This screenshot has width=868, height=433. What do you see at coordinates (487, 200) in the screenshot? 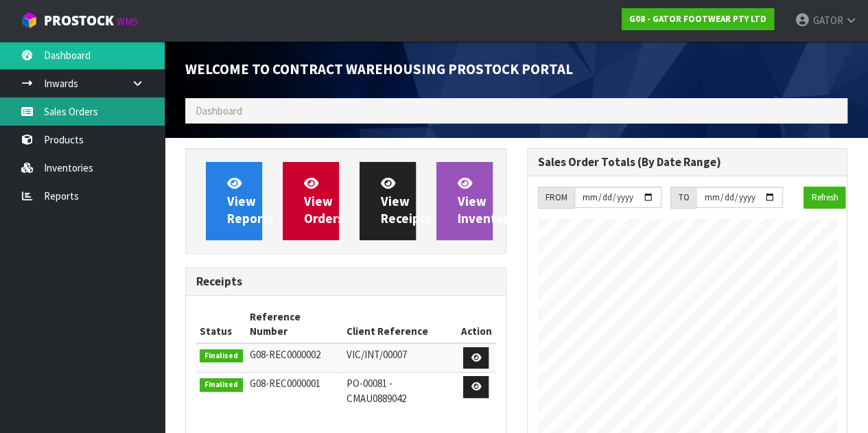
I see `span: View Inventory` at bounding box center [487, 200].